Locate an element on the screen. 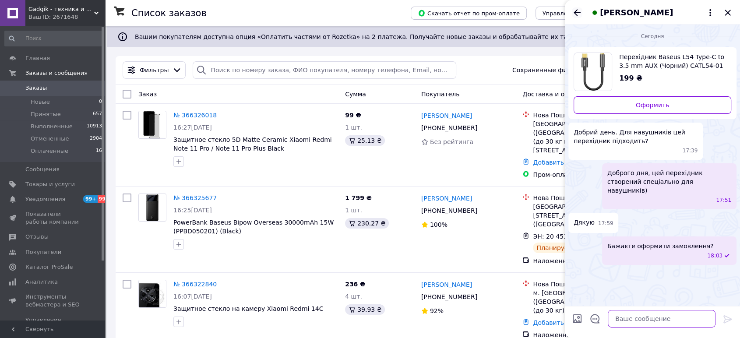  span: Покупатель is located at coordinates (441, 94).